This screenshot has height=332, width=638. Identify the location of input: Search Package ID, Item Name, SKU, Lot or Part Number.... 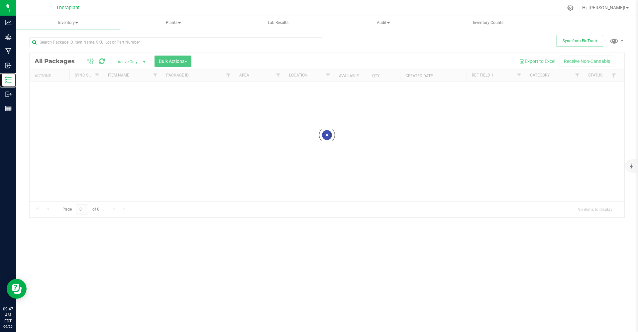
(176, 42).